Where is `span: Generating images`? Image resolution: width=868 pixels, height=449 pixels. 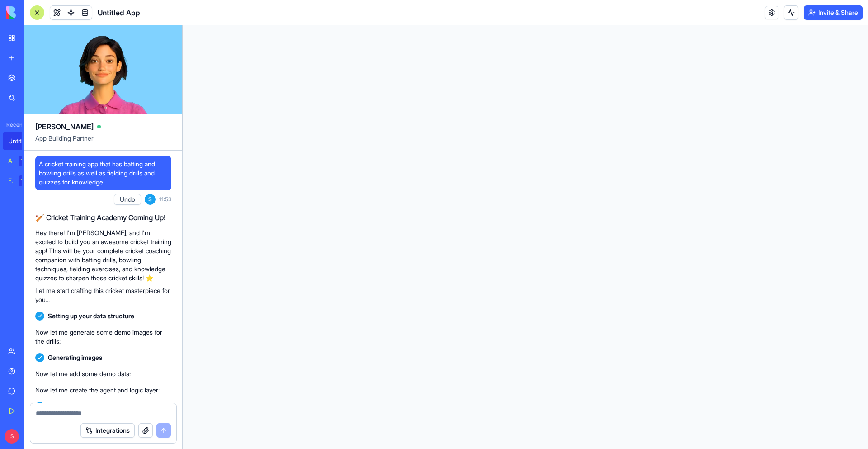 span: Generating images is located at coordinates (75, 358).